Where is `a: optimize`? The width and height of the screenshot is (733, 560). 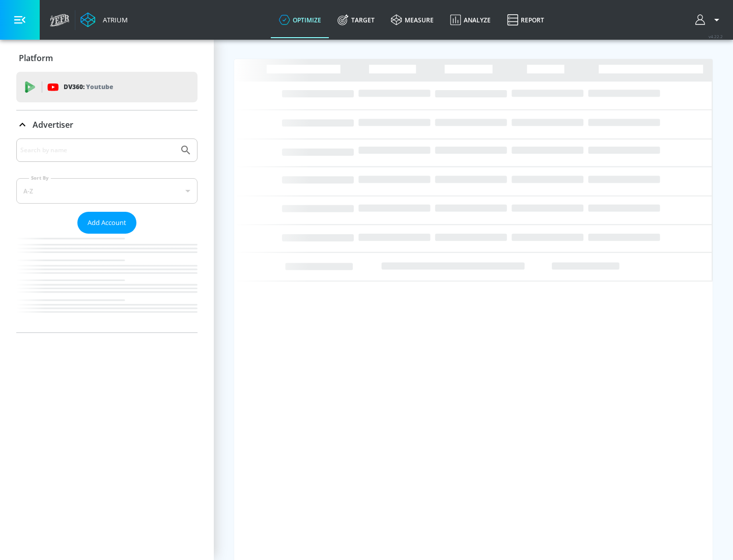 a: optimize is located at coordinates (300, 20).